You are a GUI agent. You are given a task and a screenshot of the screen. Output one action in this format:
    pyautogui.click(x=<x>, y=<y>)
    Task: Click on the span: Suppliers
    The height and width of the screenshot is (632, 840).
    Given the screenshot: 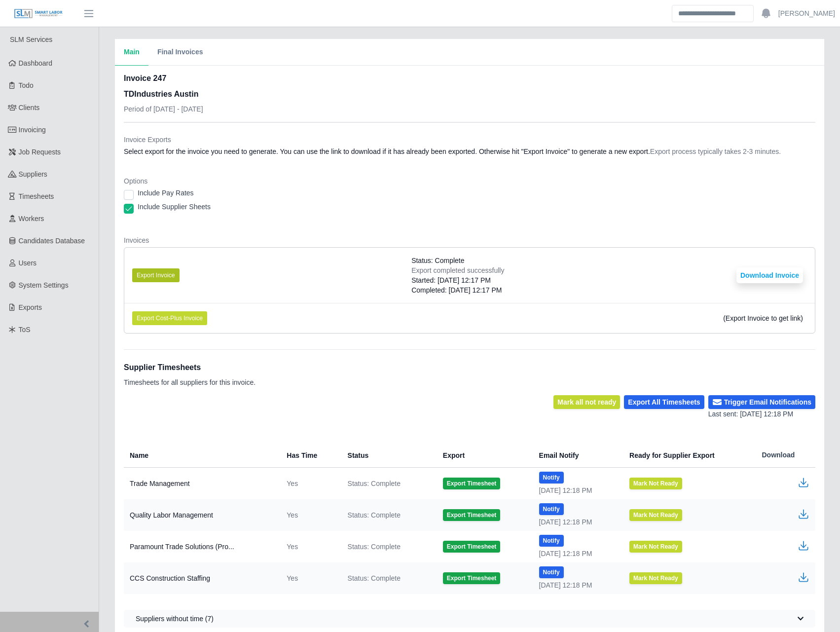 What is the action you would take?
    pyautogui.click(x=33, y=174)
    